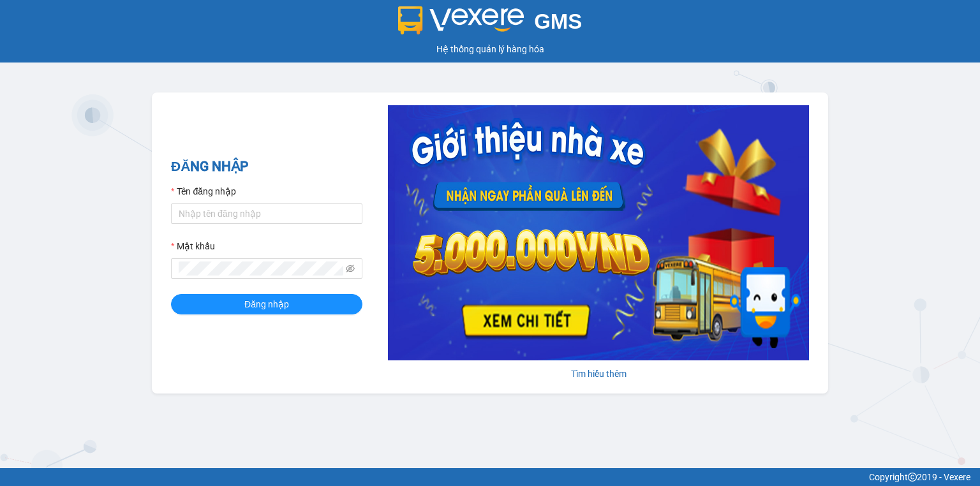 The height and width of the screenshot is (486, 980). Describe the element at coordinates (351, 269) in the screenshot. I see `span: eye-invisible` at that location.